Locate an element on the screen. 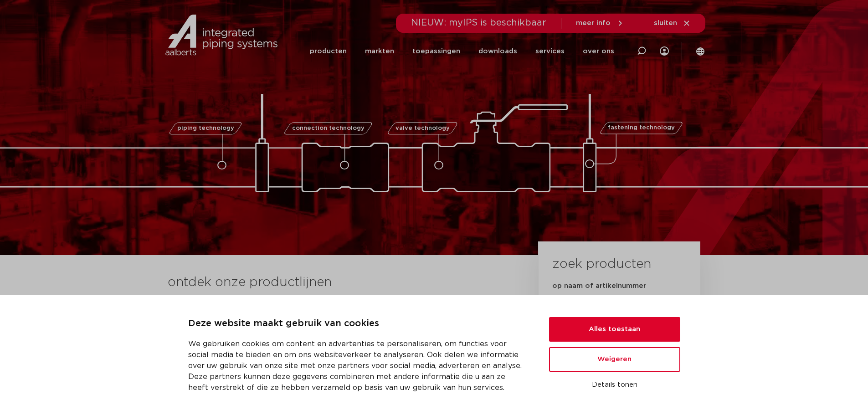 This screenshot has height=415, width=868. p: We gebruiken cookies om content en advertenties te personaliseren, om functies voor social media ... is located at coordinates (358, 366).